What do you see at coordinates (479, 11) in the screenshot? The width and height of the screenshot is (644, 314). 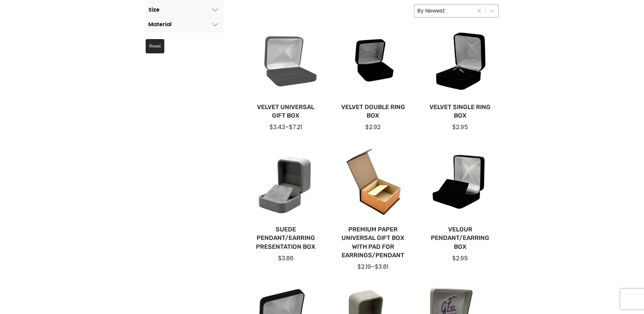 I see `button: Clear` at bounding box center [479, 11].